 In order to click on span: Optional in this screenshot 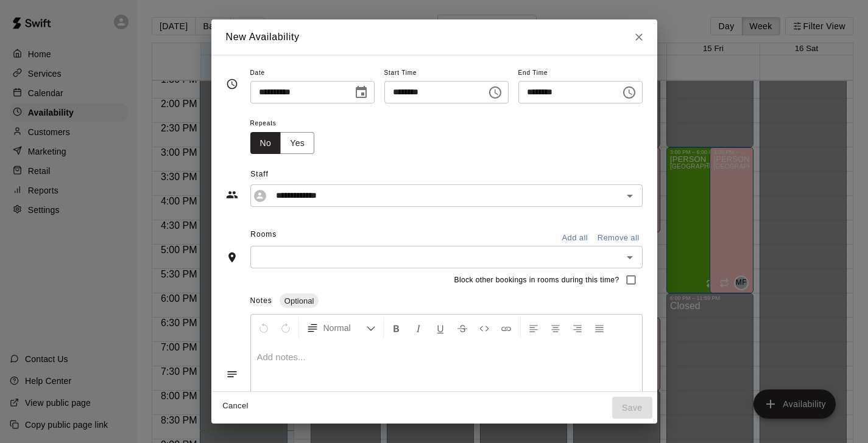, I will do `click(299, 301)`.